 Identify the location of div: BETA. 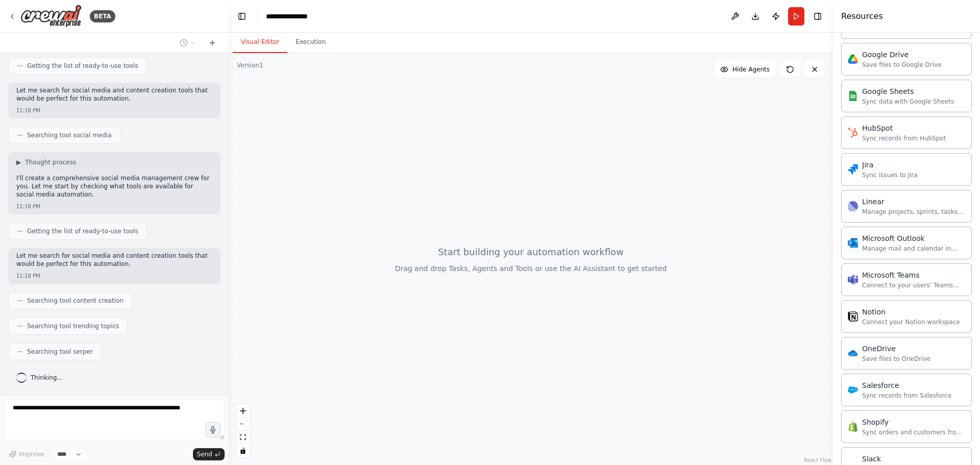
(102, 16).